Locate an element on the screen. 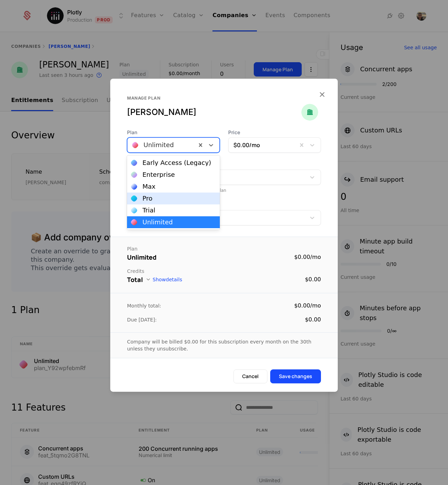  span: Plan is located at coordinates (173, 132).